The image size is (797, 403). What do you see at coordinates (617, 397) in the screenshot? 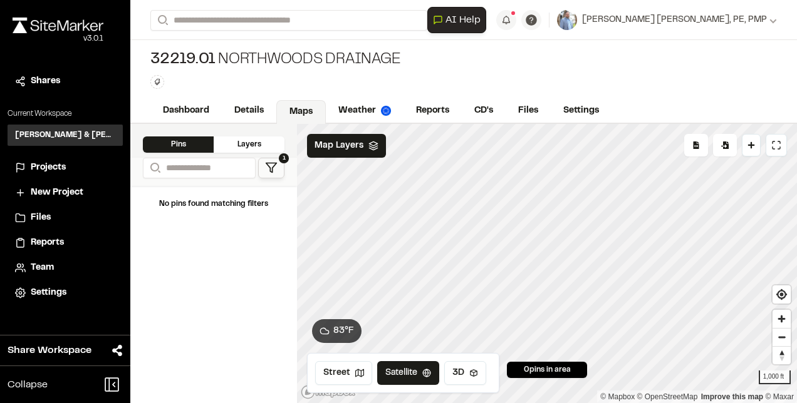
I see `a: Mapbox` at bounding box center [617, 397].